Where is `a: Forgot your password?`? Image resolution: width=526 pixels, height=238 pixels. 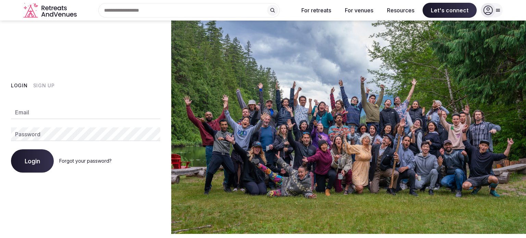 a: Forgot your password? is located at coordinates (85, 160).